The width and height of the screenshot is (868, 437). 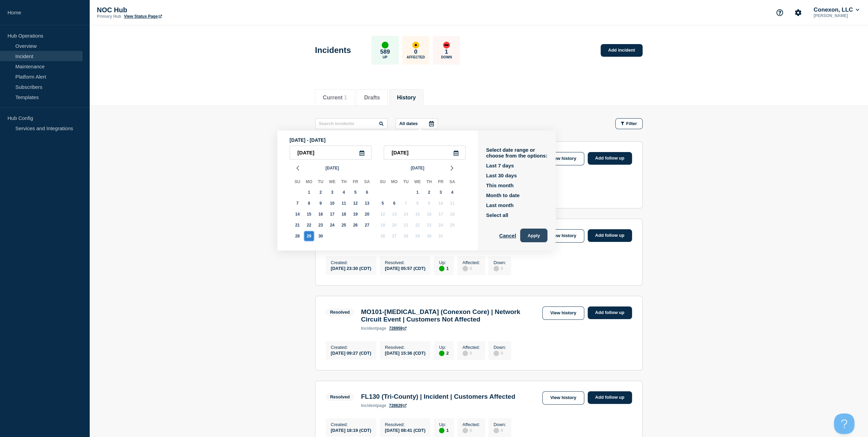 What do you see at coordinates (332, 225) in the screenshot?
I see `div: Wednesday, Sep 24, 2025` at bounding box center [332, 225].